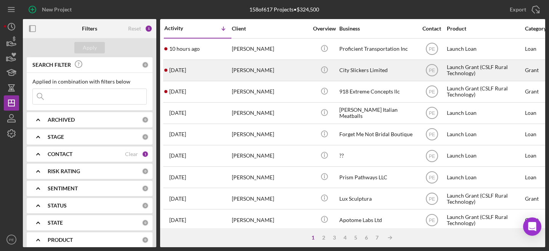 This screenshot has width=549, height=251. I want to click on b: PRODUCT, so click(60, 240).